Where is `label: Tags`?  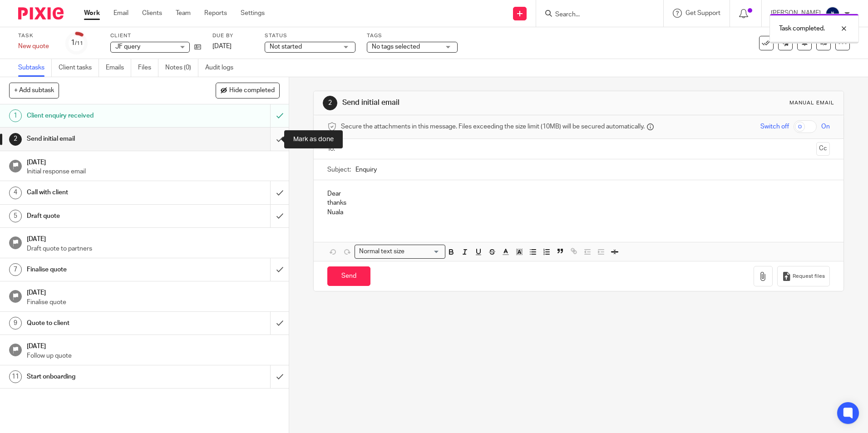 label: Tags is located at coordinates (412, 36).